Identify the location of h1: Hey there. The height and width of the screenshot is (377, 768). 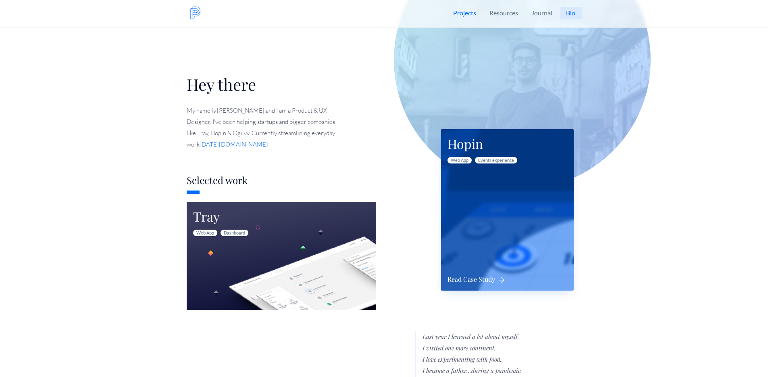
(281, 84).